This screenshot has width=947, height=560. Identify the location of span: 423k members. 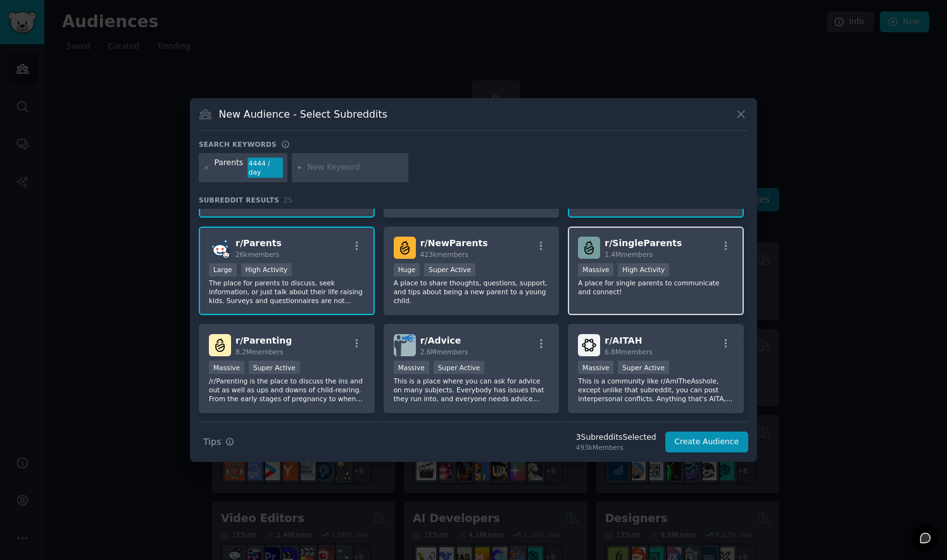
(445, 254).